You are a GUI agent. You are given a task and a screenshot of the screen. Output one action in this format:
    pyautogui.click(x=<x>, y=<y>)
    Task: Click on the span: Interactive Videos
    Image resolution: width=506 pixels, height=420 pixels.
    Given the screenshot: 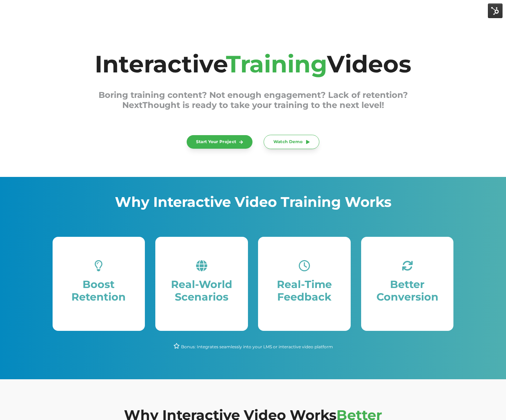 What is the action you would take?
    pyautogui.click(x=253, y=64)
    